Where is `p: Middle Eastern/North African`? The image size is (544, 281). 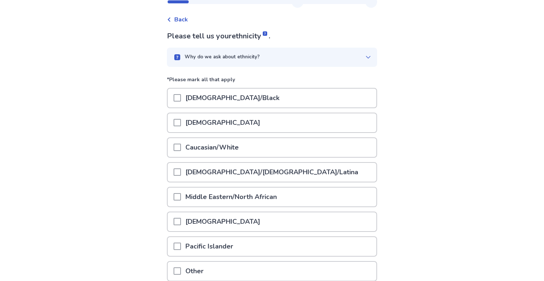 p: Middle Eastern/North African is located at coordinates (231, 197).